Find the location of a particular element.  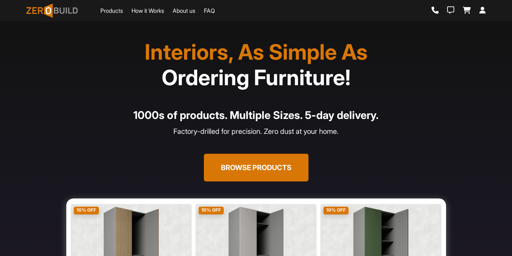

a: Browse Products is located at coordinates (256, 167).